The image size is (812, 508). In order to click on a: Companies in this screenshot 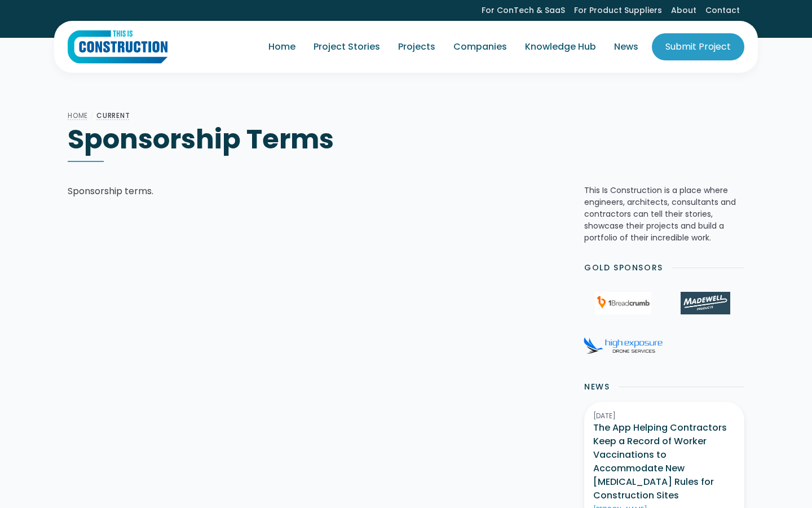, I will do `click(480, 47)`.